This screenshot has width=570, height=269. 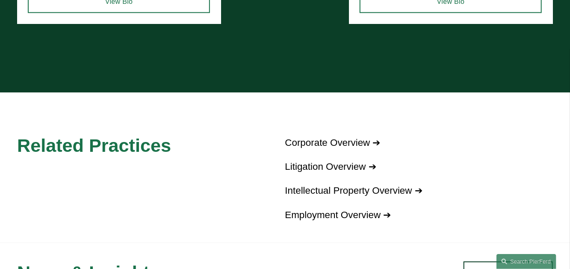 I want to click on a: Search this site, so click(x=527, y=261).